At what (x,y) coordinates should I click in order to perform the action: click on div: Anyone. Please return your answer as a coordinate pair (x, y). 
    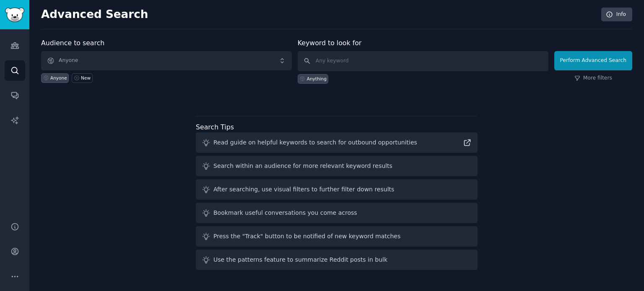
    Looking at the image, I should click on (59, 78).